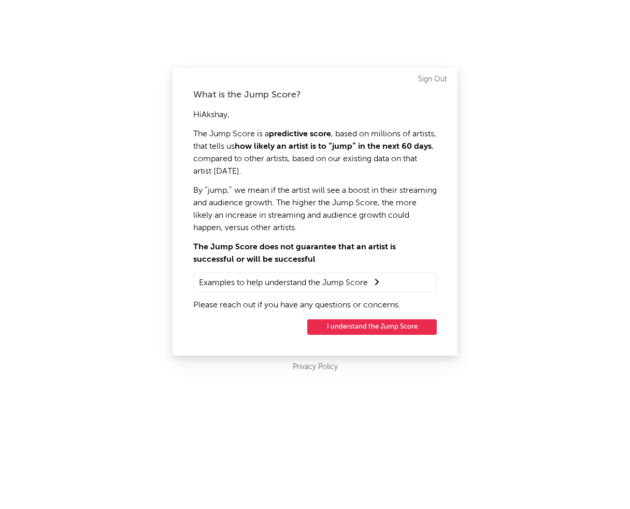 Image resolution: width=630 pixels, height=509 pixels. I want to click on a: Sign Out, so click(433, 79).